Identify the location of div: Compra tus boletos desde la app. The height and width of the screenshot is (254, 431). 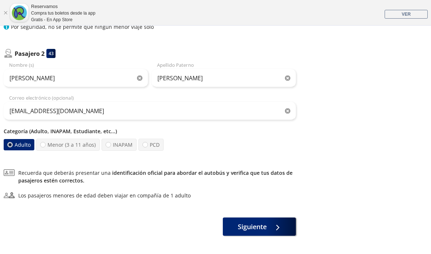
(63, 13).